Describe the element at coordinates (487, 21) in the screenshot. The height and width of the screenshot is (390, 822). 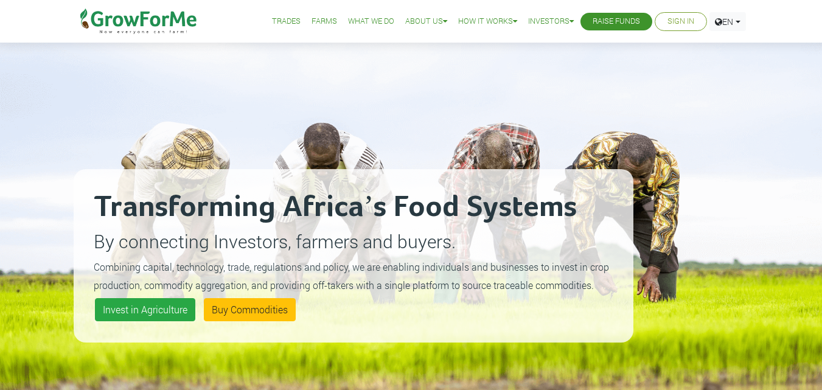
I see `a: How it Works` at that location.